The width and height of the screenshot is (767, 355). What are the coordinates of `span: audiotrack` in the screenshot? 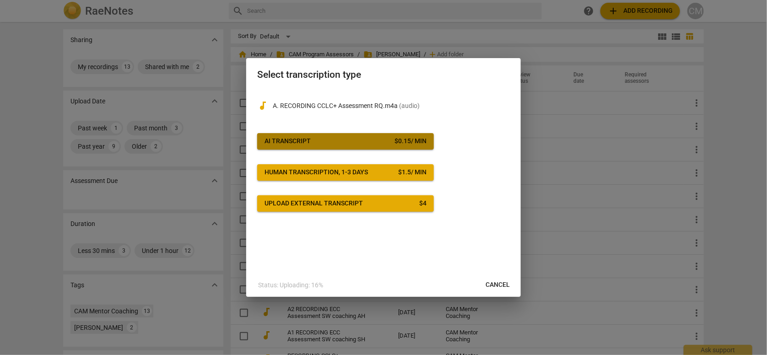 It's located at (263, 106).